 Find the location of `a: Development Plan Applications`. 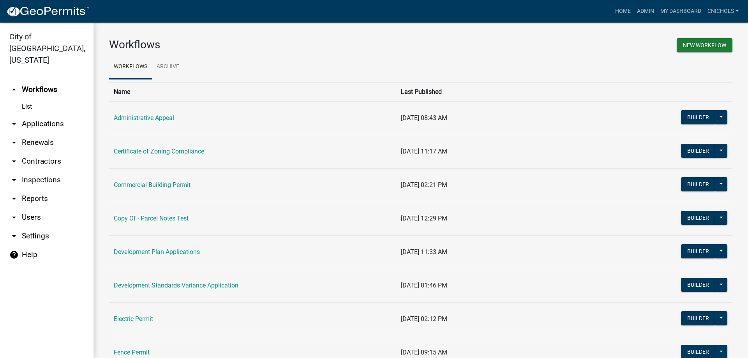

a: Development Plan Applications is located at coordinates (157, 252).